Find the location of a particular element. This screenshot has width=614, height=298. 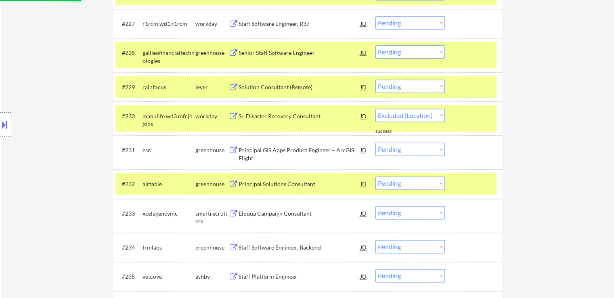

div: Senior Staff Software Engineer is located at coordinates (300, 53).